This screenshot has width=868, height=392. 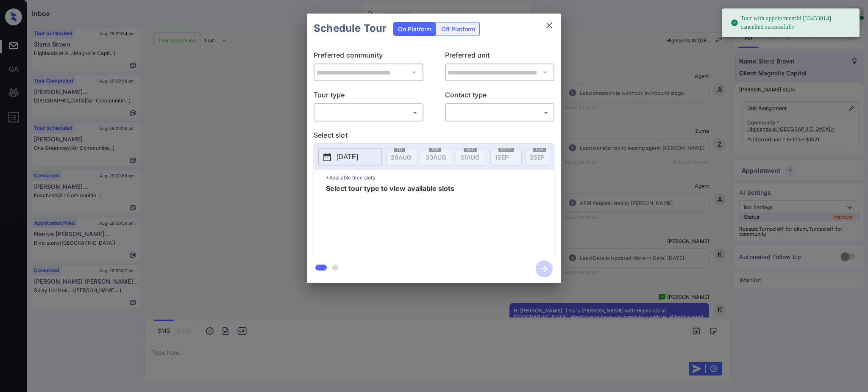 What do you see at coordinates (500, 57) in the screenshot?
I see `p: Preferred unit` at bounding box center [500, 57].